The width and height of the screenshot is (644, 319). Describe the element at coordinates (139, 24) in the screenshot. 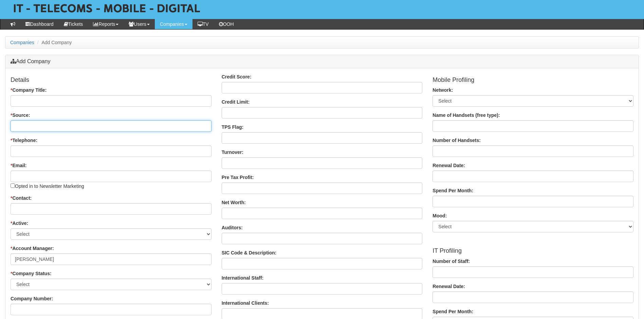

I see `a: Users` at that location.